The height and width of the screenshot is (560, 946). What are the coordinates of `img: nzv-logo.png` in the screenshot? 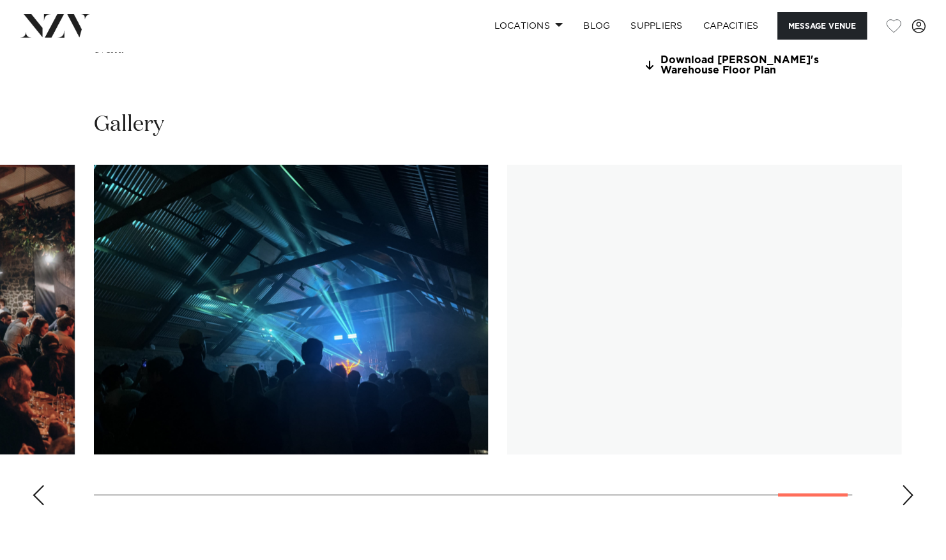 It's located at (55, 26).